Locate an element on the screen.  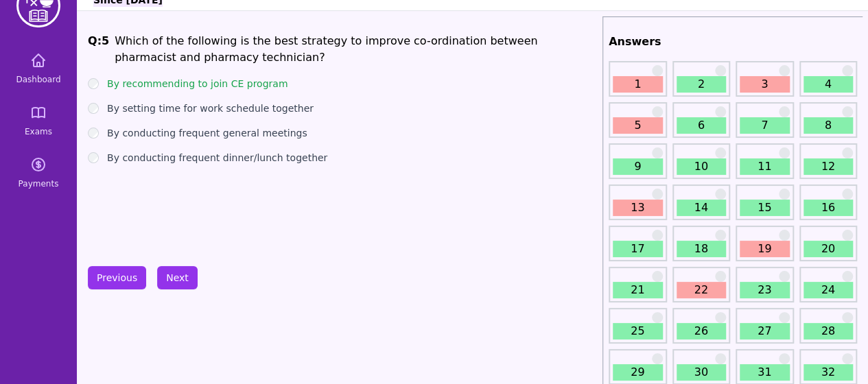
label: By conducting frequent general meetings is located at coordinates (207, 133).